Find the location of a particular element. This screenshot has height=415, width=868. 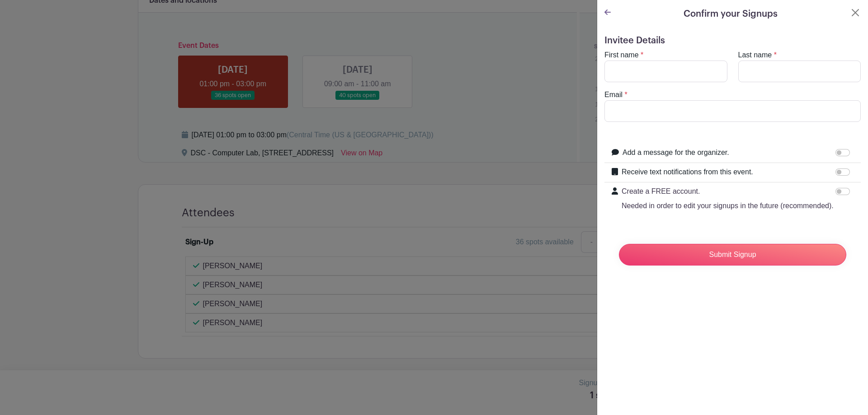

h5: Invitee Details is located at coordinates (733, 41).